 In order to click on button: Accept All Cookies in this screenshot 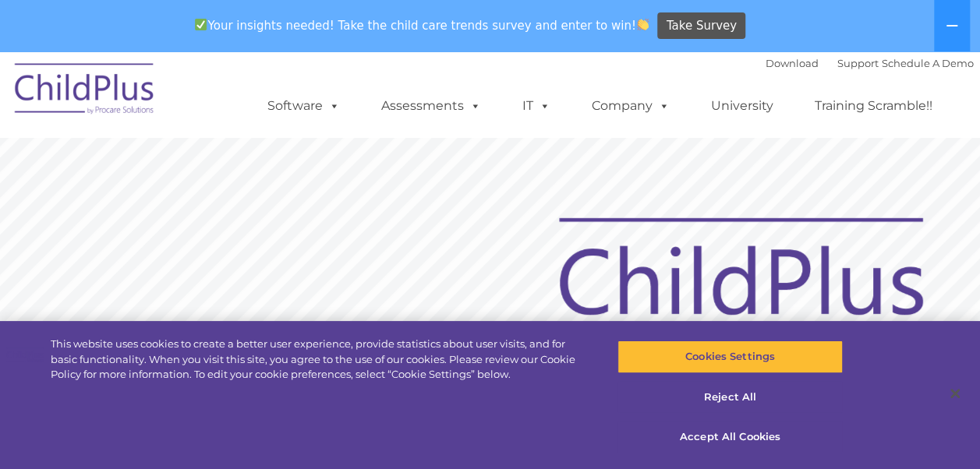, I will do `click(729, 437)`.